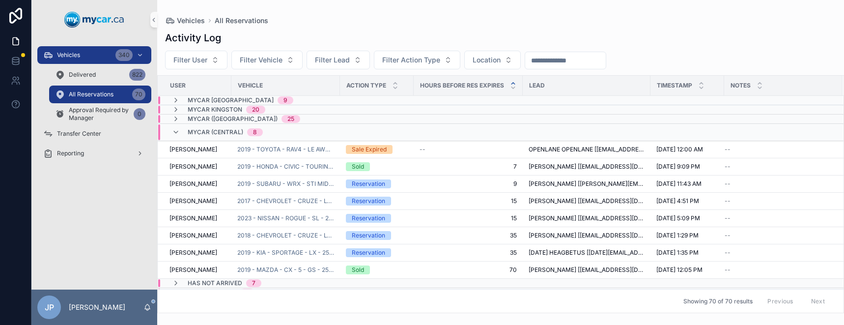  What do you see at coordinates (285, 252) in the screenshot?
I see `a: 2019 - KIA - SPORTAGE - LX - 251322A` at bounding box center [285, 252].